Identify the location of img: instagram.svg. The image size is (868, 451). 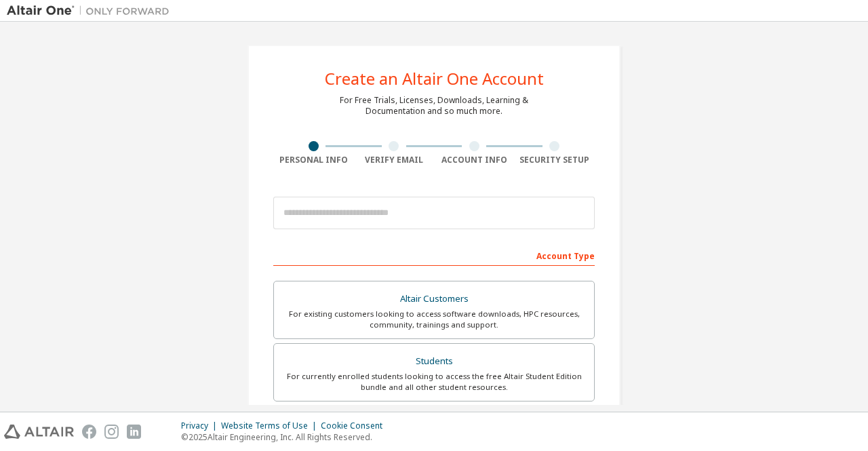
(111, 431).